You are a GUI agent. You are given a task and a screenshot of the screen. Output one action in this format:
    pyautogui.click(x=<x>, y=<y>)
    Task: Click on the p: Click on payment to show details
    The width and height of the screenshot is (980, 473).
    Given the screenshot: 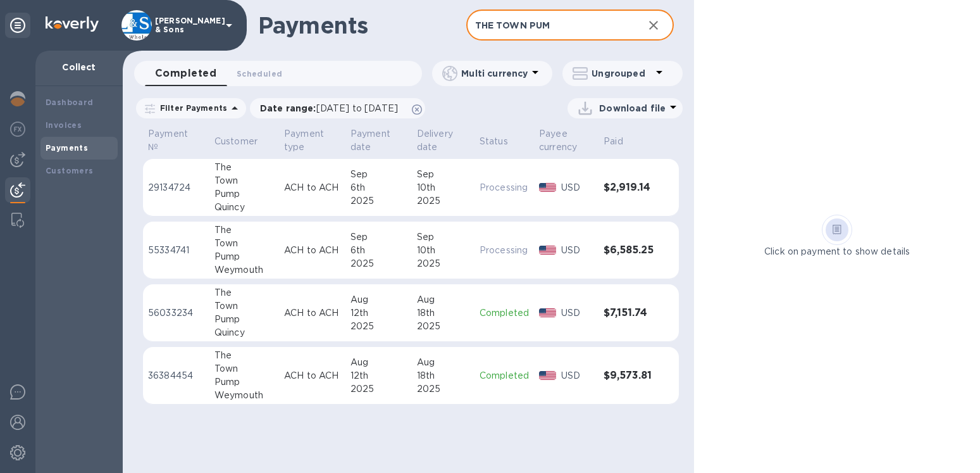 What is the action you would take?
    pyautogui.click(x=836, y=251)
    